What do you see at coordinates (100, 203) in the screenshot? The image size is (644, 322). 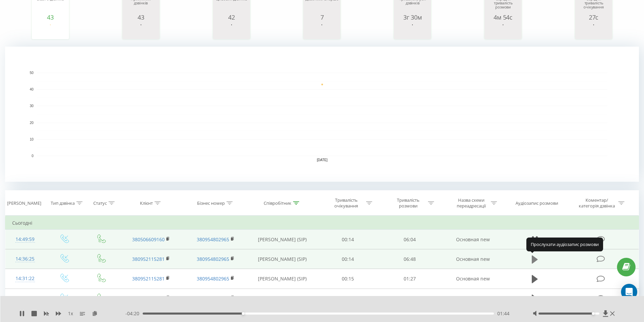 I see `div: Статус` at bounding box center [100, 203].